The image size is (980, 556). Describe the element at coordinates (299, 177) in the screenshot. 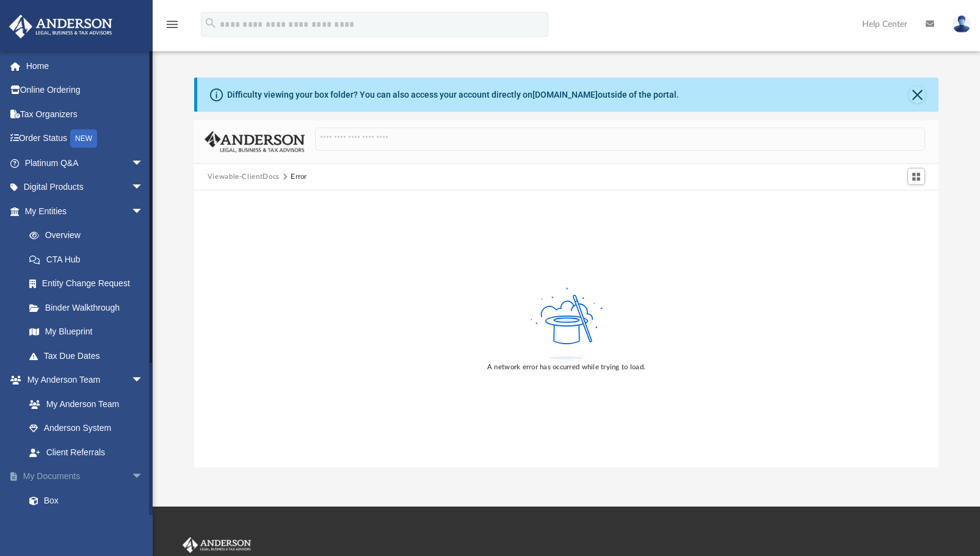

I see `div: Error` at that location.